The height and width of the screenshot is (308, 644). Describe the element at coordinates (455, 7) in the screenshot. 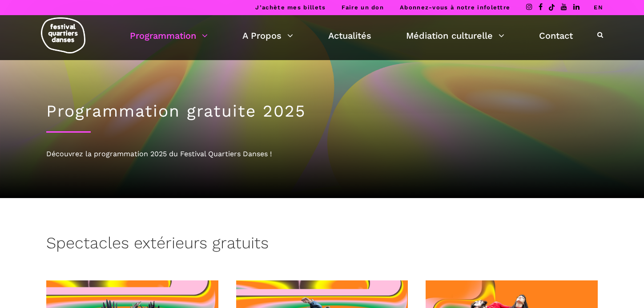

I see `a: Abonnez-vous à notre infolettre` at that location.